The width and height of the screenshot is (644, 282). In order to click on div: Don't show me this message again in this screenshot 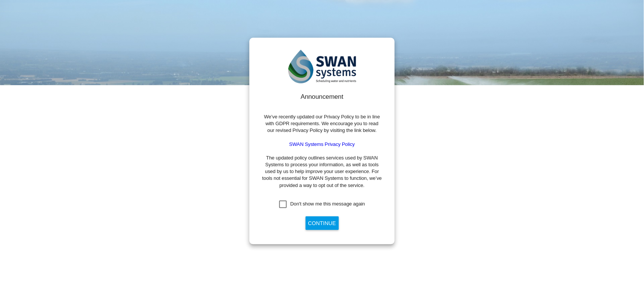, I will do `click(328, 204)`.